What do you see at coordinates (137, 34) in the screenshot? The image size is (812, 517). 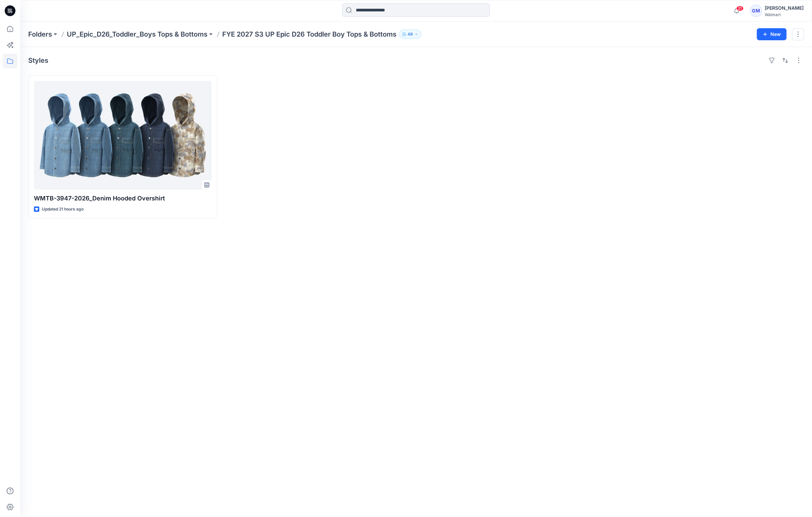 I see `a: UP_Epic_D26_Toddler_Boys Tops & Bottoms` at bounding box center [137, 34].